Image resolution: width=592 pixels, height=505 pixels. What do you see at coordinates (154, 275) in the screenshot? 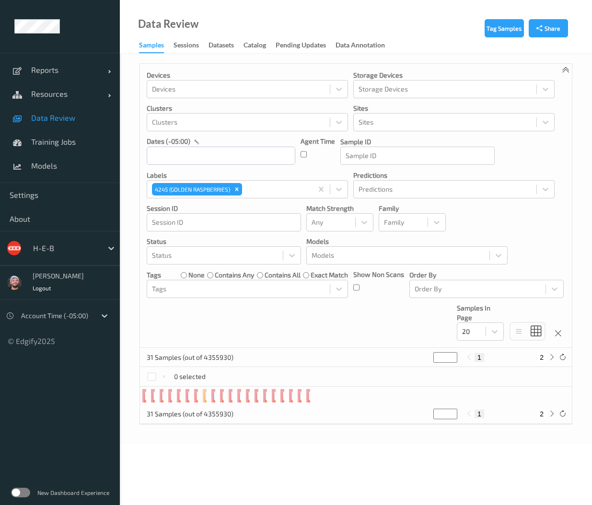
I see `p: Tags` at bounding box center [154, 275].